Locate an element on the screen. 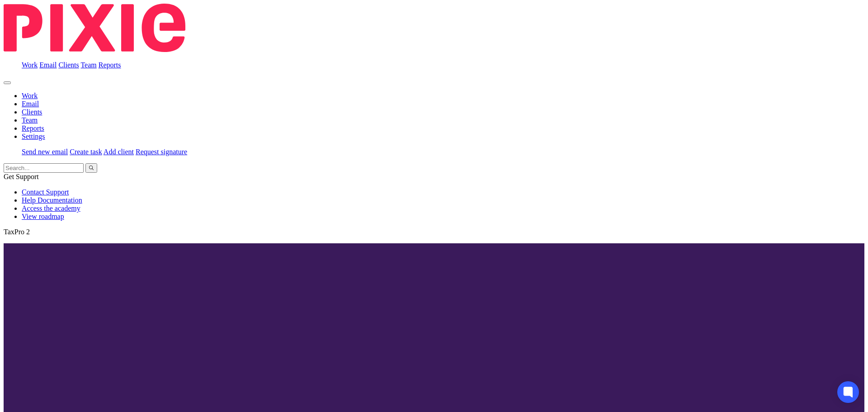  a: Create task is located at coordinates (86, 152).